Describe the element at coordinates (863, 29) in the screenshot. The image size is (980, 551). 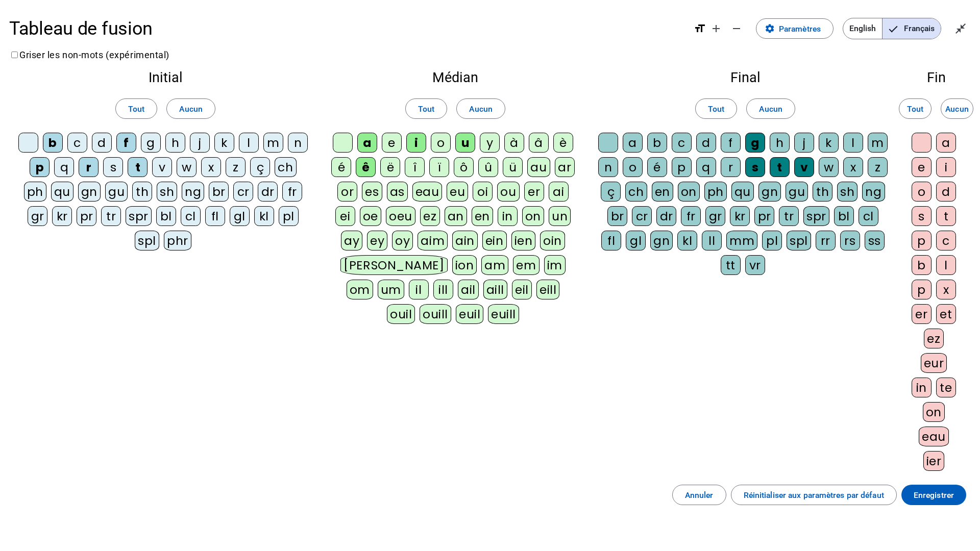
I see `span: English` at that location.